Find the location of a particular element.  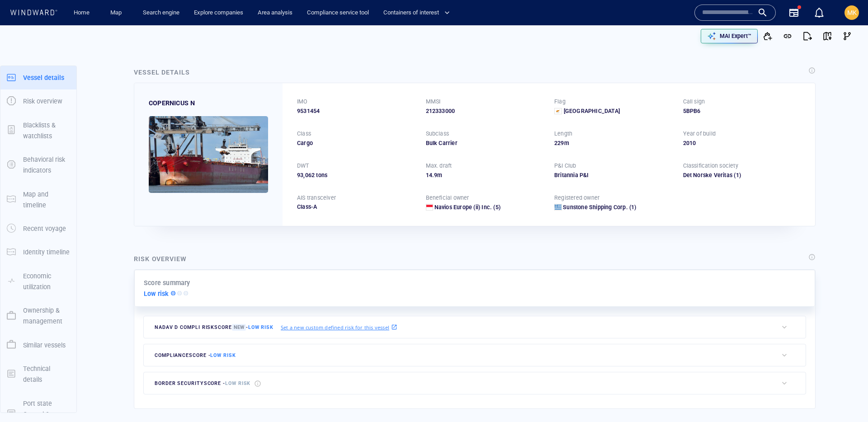

div: 93,062 tons is located at coordinates (356, 176).